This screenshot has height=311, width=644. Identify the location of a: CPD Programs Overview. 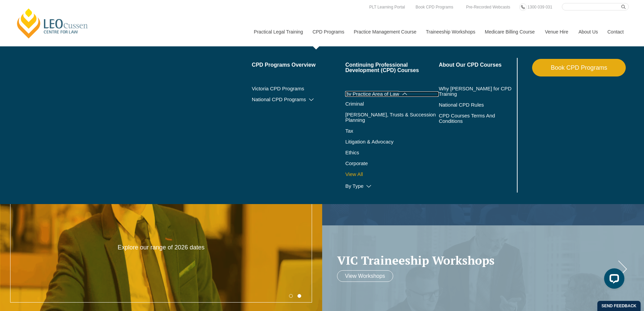
(298, 65).